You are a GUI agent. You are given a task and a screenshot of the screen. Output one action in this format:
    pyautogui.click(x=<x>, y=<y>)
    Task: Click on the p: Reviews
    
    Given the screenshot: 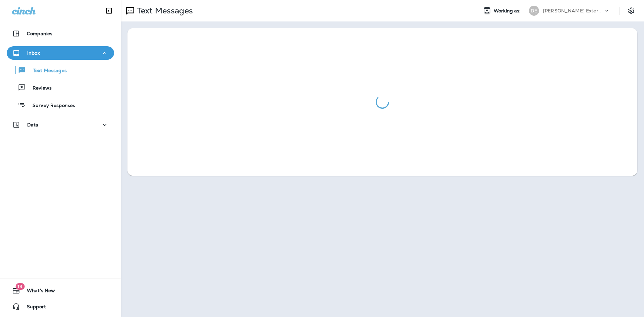 What is the action you would take?
    pyautogui.click(x=38, y=88)
    